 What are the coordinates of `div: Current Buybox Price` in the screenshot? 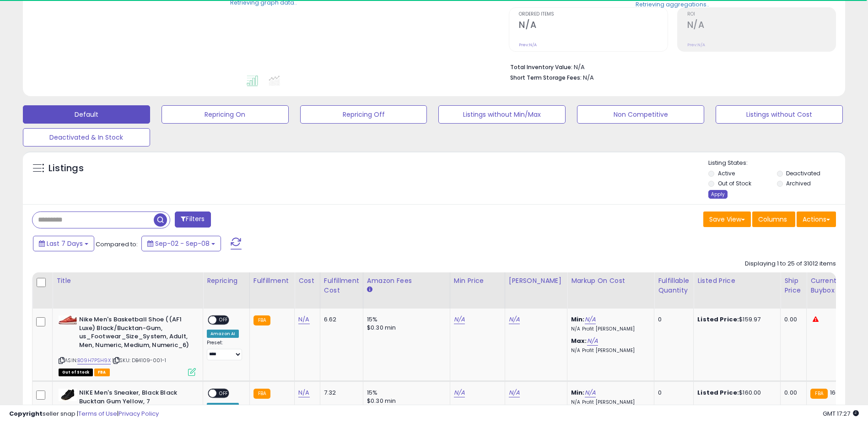 It's located at (834, 286).